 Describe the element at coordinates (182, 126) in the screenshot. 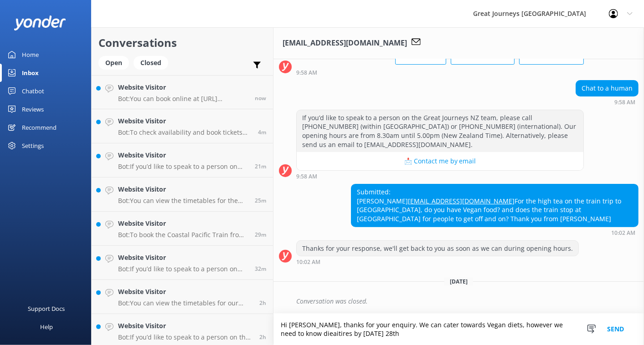

I see `a: Website VisitorBot:To check availability and book tickets for the TranzAlpine train, please visit...` at that location.